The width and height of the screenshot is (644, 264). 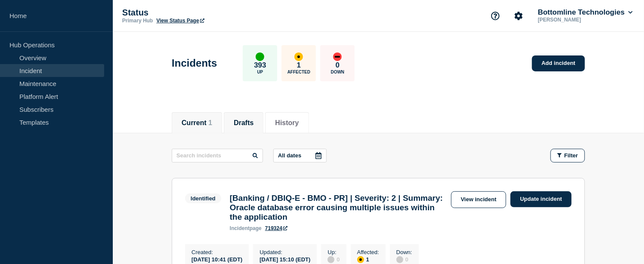 What do you see at coordinates (568, 156) in the screenshot?
I see `button: Filter` at bounding box center [568, 156].